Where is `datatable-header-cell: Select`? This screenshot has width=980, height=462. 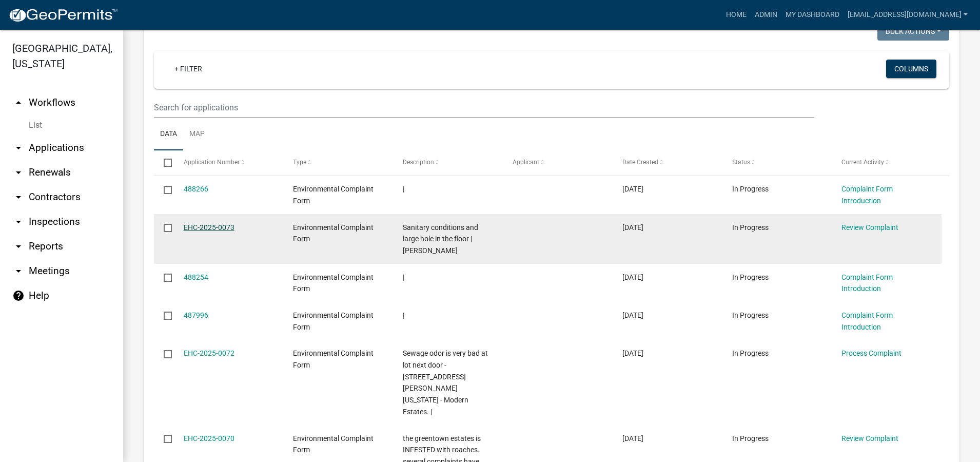 datatable-header-cell: Select is located at coordinates (164, 162).